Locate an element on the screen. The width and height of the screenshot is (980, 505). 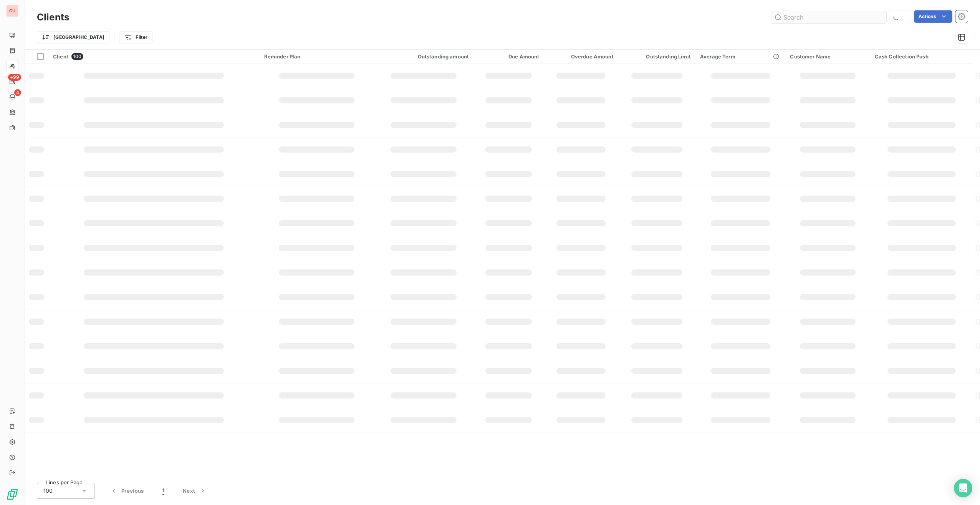
h3: Clients is located at coordinates (53, 17).